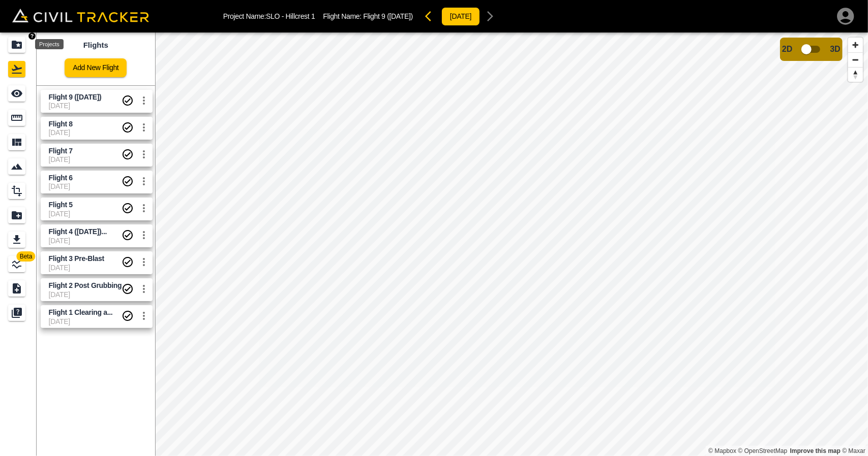  I want to click on canvas: Map, so click(512, 244).